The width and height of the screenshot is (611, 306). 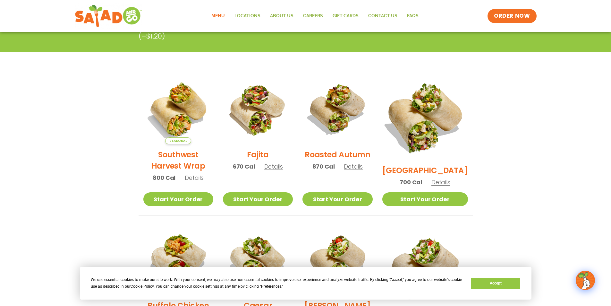 What do you see at coordinates (258, 109) in the screenshot?
I see `img: Product photo for Fajita Wrap` at bounding box center [258, 109].